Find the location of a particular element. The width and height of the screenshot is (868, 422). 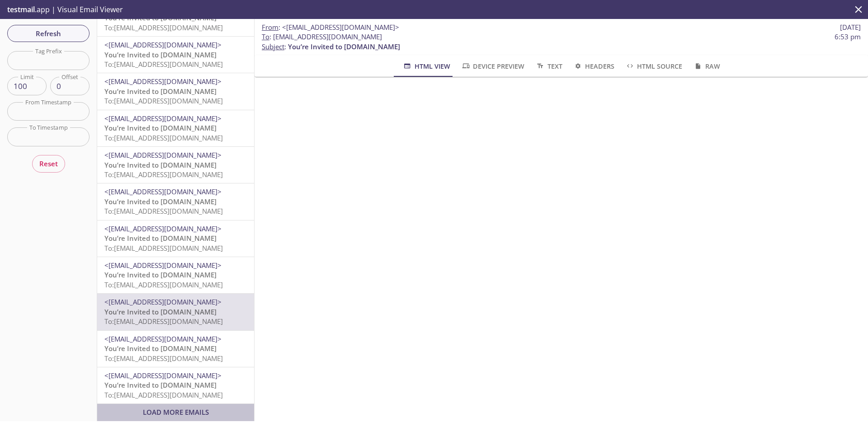

span: 6:53 pm is located at coordinates (847, 37).